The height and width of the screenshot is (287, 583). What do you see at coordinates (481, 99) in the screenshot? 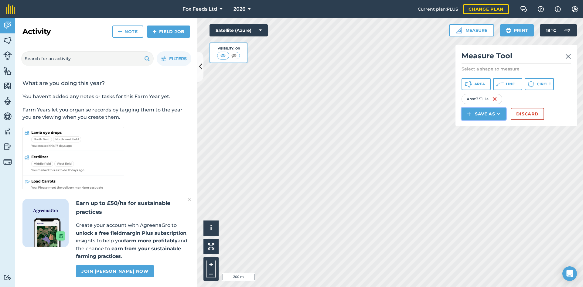
I see `div: Area : 3.51 Ha` at bounding box center [481, 99].